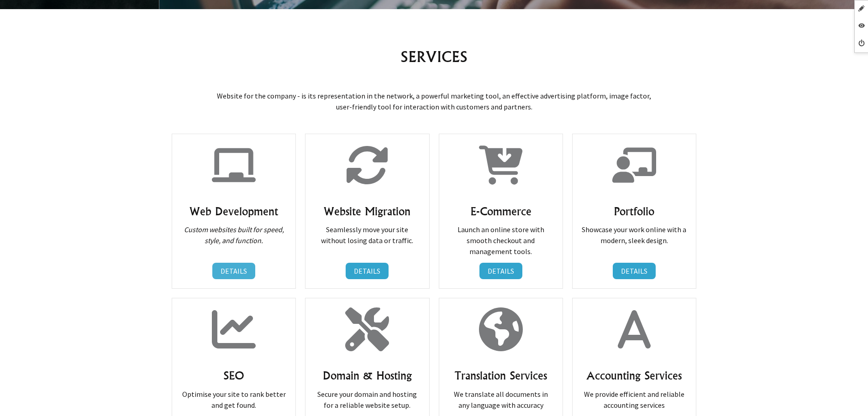  I want to click on h3: Web Development, so click(234, 211).